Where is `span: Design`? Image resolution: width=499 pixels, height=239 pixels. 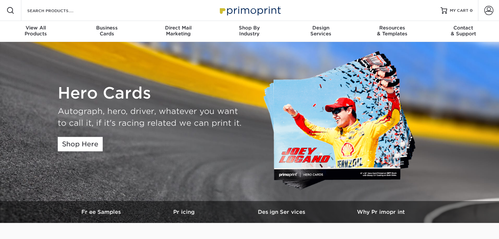
span: Design is located at coordinates (320, 28).